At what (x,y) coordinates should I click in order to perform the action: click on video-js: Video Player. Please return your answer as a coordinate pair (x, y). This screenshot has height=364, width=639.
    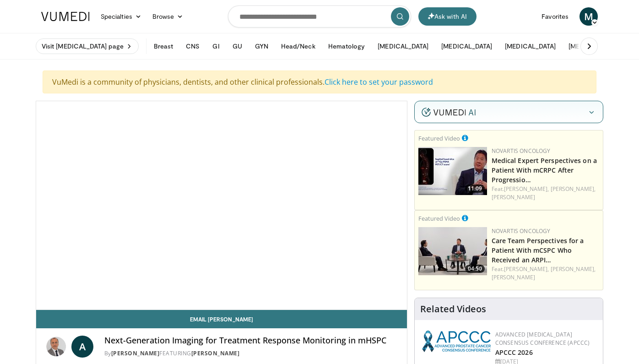
    Looking at the image, I should click on (222, 205).